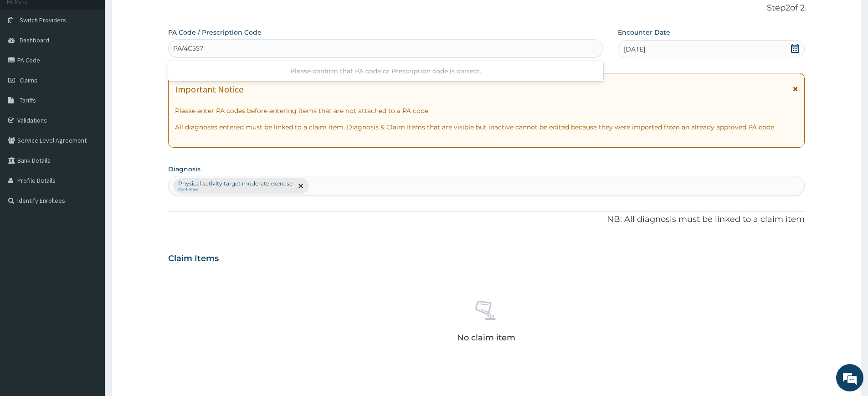  I want to click on img: d_794563401_company_1708531726252_794563401, so click(27, 57).